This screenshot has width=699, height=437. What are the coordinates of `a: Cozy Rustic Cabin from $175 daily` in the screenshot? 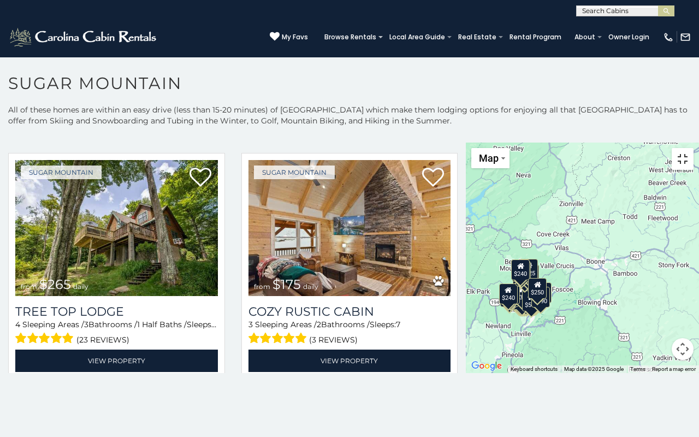 It's located at (350, 228).